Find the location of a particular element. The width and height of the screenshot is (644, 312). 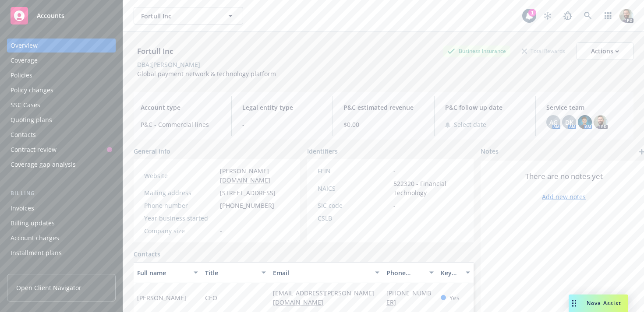

span: Nova Assist is located at coordinates (604, 303).